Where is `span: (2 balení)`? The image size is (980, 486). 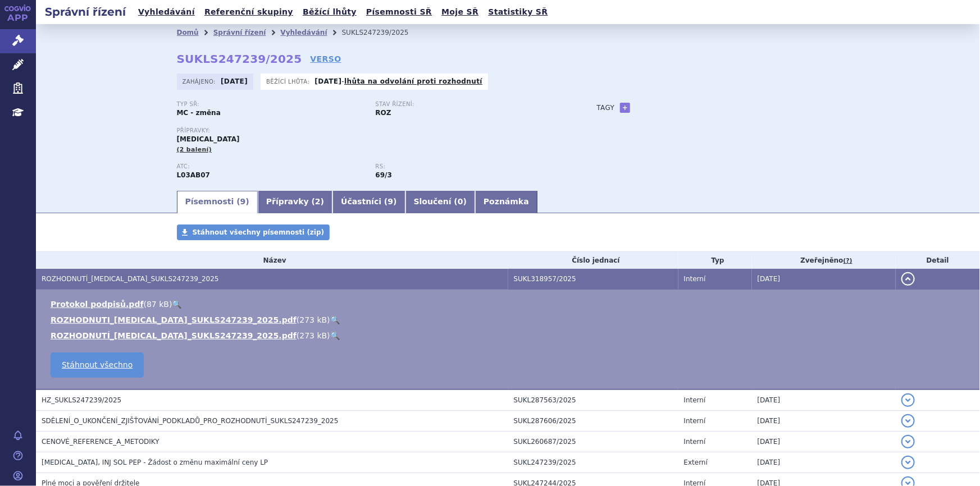 span: (2 balení) is located at coordinates (194, 149).